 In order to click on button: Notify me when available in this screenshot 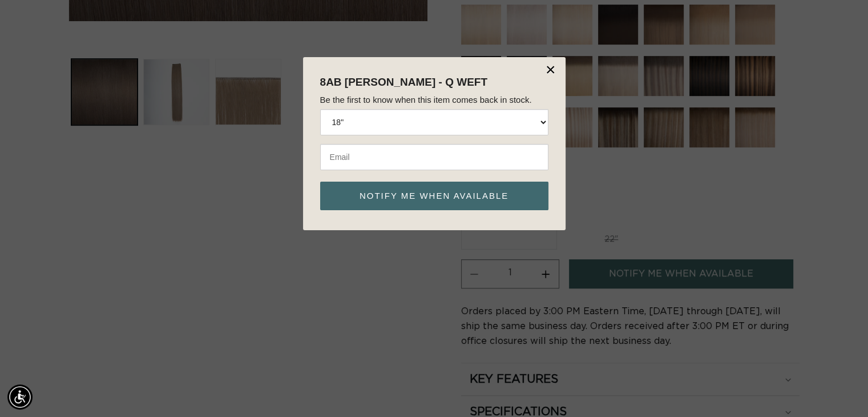, I will do `click(435, 196)`.